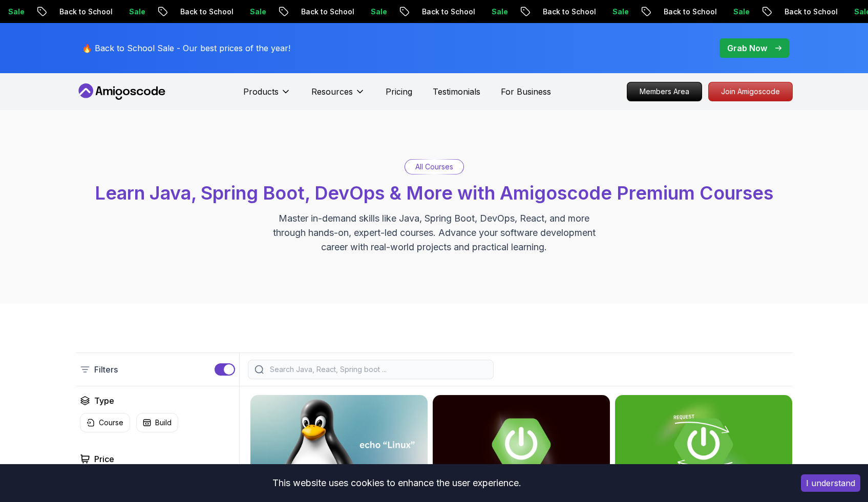 This screenshot has height=502, width=868. Describe the element at coordinates (435, 167) in the screenshot. I see `p: All Courses` at that location.